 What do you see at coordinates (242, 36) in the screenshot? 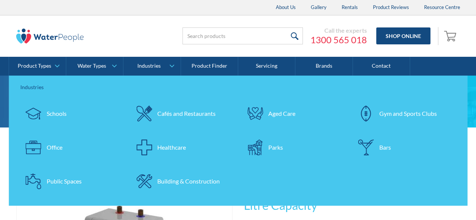
I see `input: Search products` at bounding box center [242, 36].